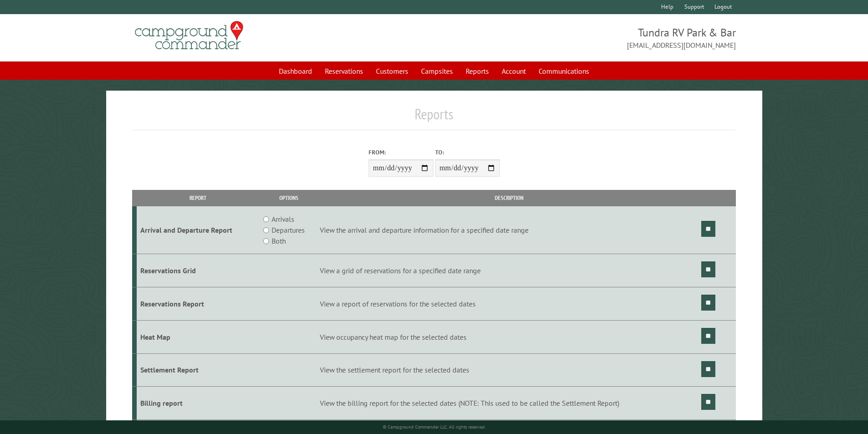 This screenshot has width=868, height=434. Describe the element at coordinates (401, 152) in the screenshot. I see `label: From:` at that location.